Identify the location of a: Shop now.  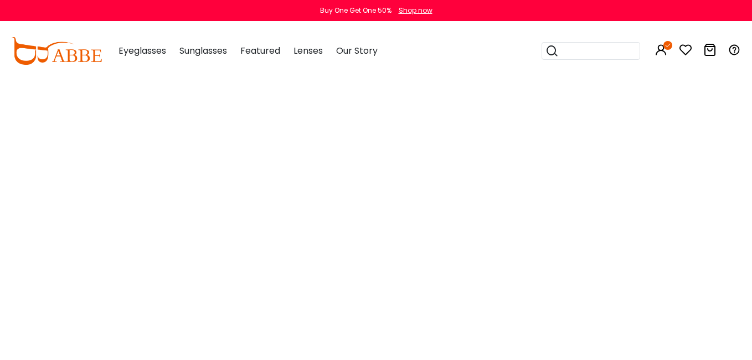
(413, 10).